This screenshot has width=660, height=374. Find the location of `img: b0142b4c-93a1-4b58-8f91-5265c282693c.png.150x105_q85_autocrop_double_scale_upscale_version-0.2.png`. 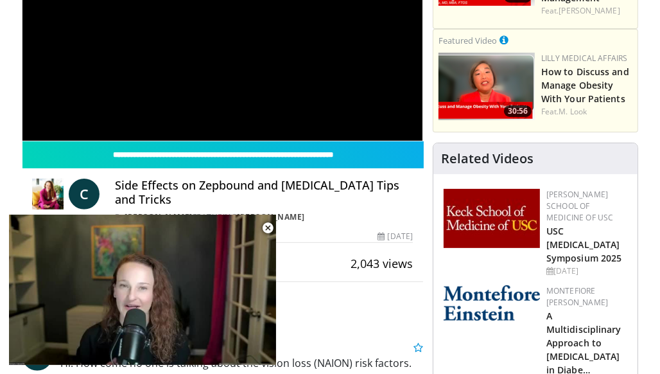

img: b0142b4c-93a1-4b58-8f91-5265c282693c.png.150x105_q85_autocrop_double_scale_upscale_version-0.2.png is located at coordinates (492, 303).